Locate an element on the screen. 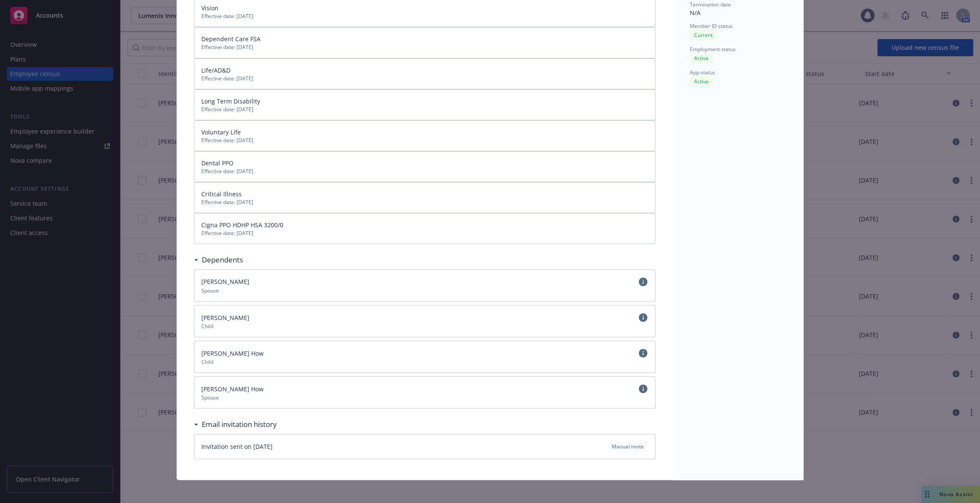 This screenshot has width=980, height=503. span: Member ID status is located at coordinates (711, 25).